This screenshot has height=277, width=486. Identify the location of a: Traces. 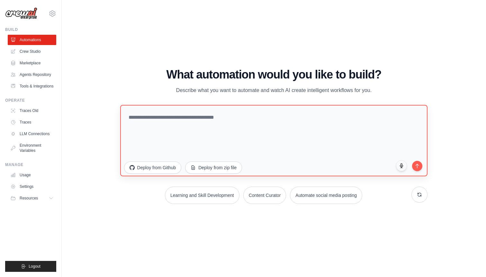
(32, 122).